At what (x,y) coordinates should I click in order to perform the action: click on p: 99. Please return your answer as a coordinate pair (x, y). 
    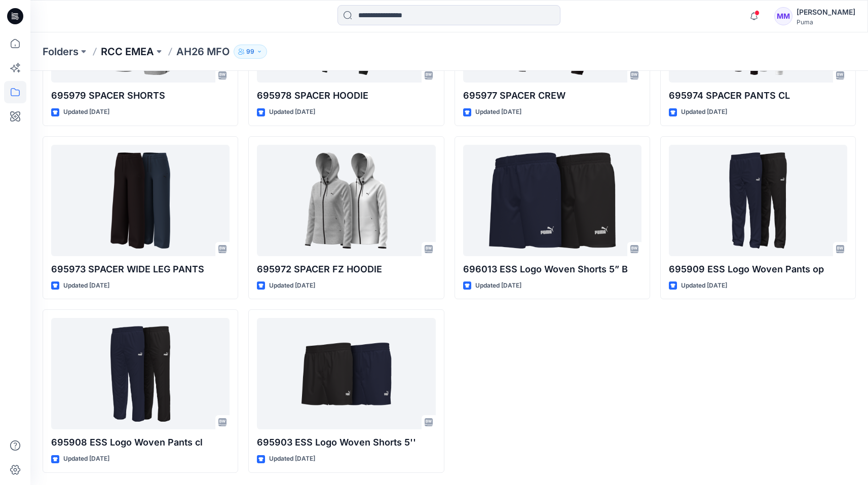
    Looking at the image, I should click on (251, 52).